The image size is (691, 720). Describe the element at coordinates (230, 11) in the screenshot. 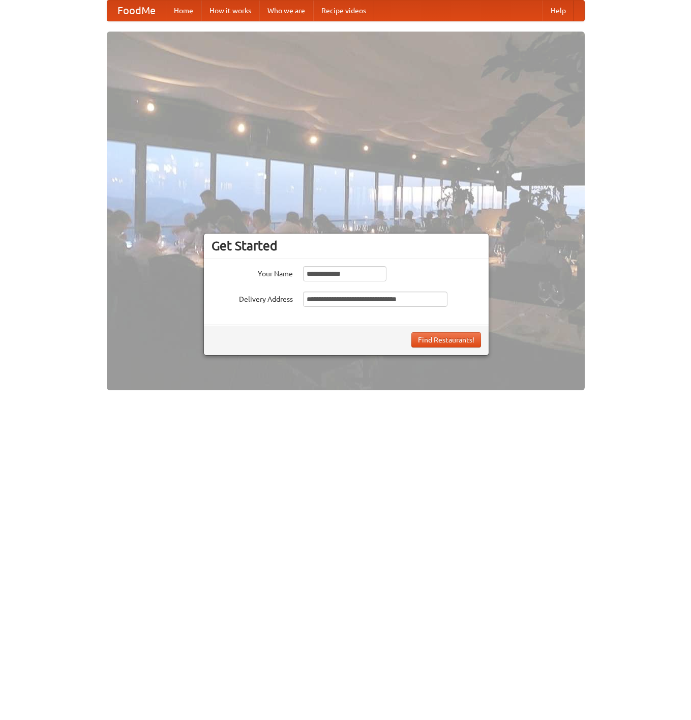

I see `a: How it works` at that location.